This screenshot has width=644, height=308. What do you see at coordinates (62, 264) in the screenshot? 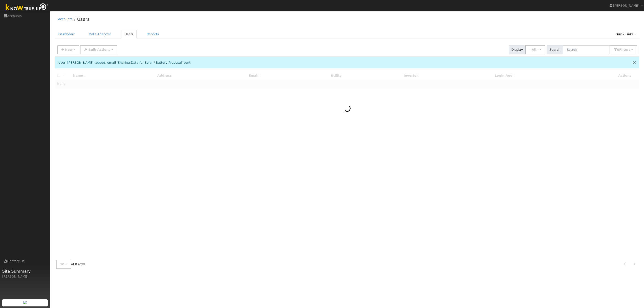
I see `span: 10` at bounding box center [62, 264].